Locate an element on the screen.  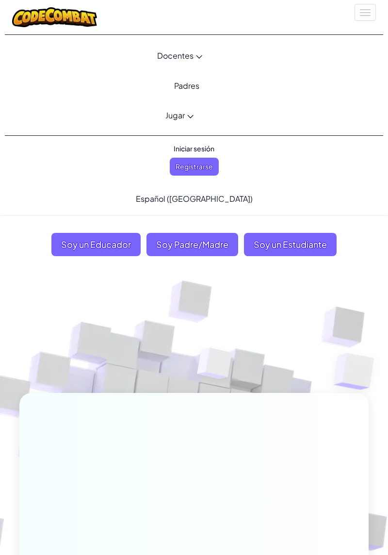
span: Docentes is located at coordinates (175, 55).